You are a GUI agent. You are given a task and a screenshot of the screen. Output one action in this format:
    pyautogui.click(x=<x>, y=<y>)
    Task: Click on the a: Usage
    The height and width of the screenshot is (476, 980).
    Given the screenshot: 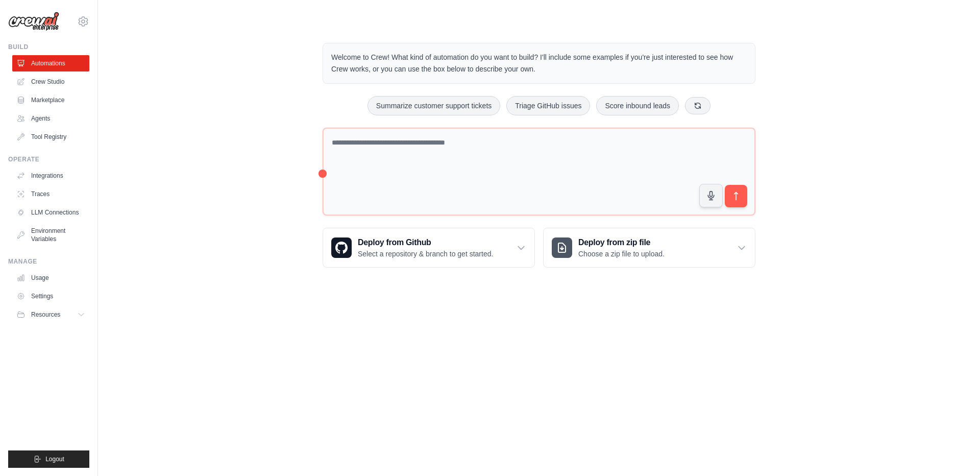 What is the action you would take?
    pyautogui.click(x=50, y=277)
    